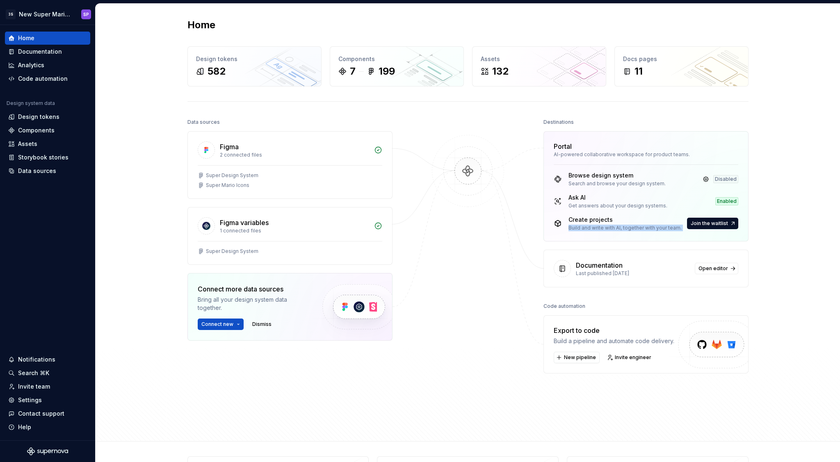 The height and width of the screenshot is (462, 840). I want to click on div: Home, so click(26, 38).